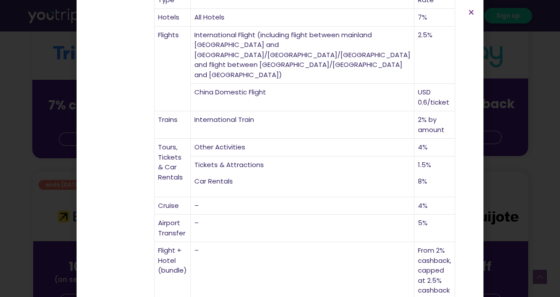 The image size is (560, 297). What do you see at coordinates (173, 228) in the screenshot?
I see `td: Airport Transfer` at bounding box center [173, 228].